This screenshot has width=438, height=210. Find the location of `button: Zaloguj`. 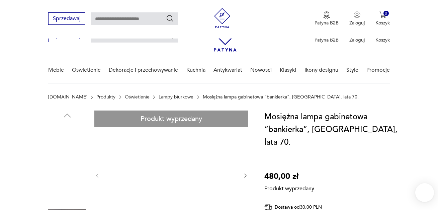

button: Zaloguj is located at coordinates (357, 19).